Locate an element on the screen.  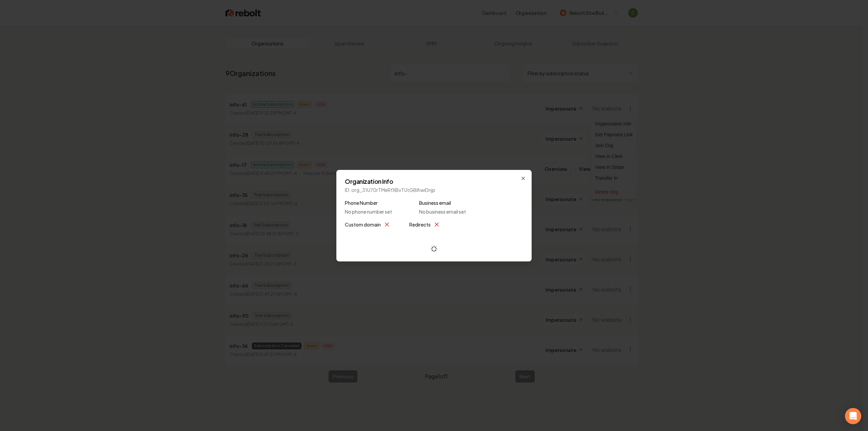
span: No business email set is located at coordinates (443, 211).